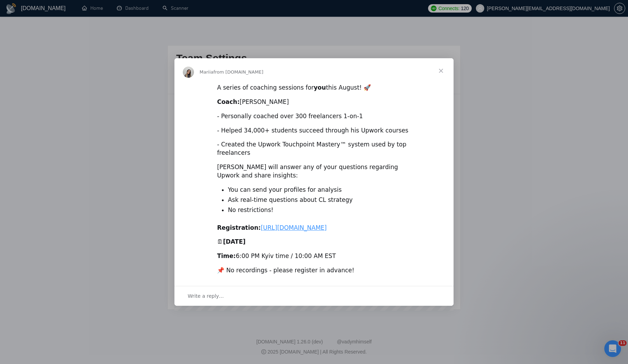 The height and width of the screenshot is (364, 628). What do you see at coordinates (226, 256) in the screenshot?
I see `b: Time:` at bounding box center [226, 256].